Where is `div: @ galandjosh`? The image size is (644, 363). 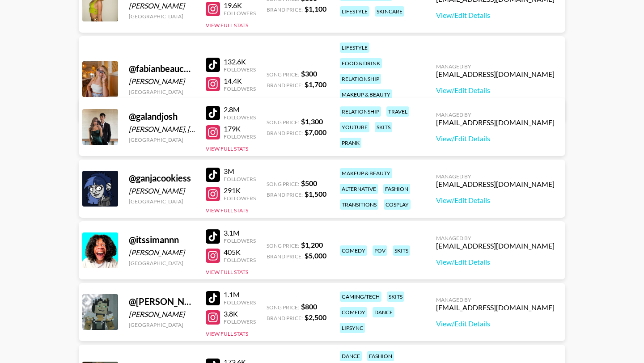 div: @ galandjosh is located at coordinates (162, 117).